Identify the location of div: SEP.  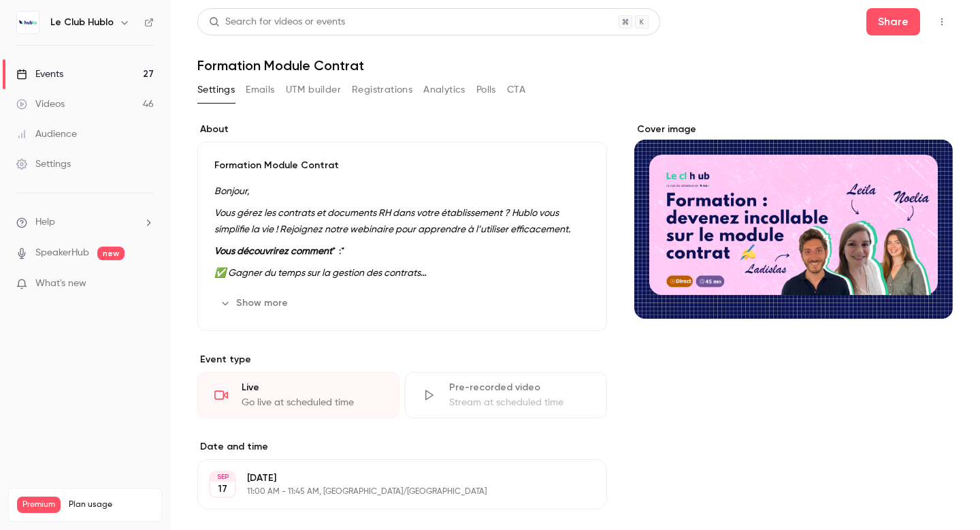
(223, 477).